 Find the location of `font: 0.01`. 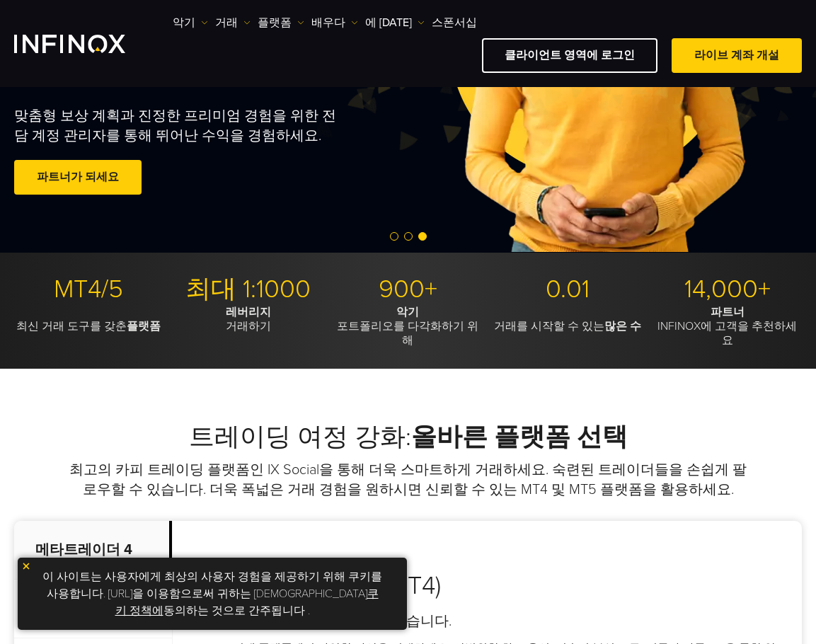

font: 0.01 is located at coordinates (568, 289).